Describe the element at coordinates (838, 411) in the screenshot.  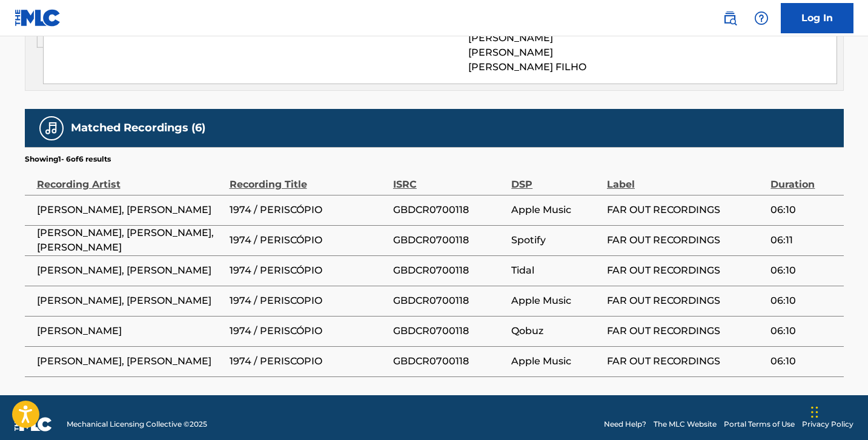
I see `div: Chat Widget` at that location.